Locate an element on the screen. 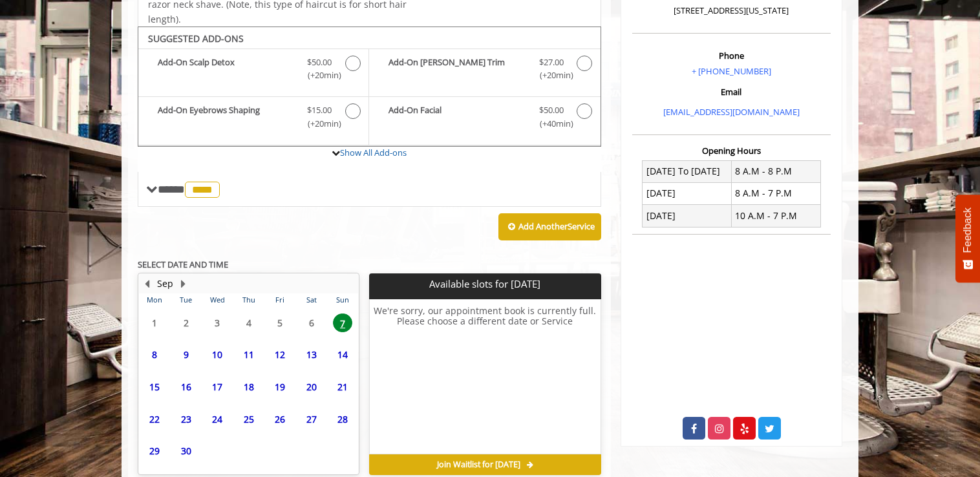  span: 25 is located at coordinates (249, 419).